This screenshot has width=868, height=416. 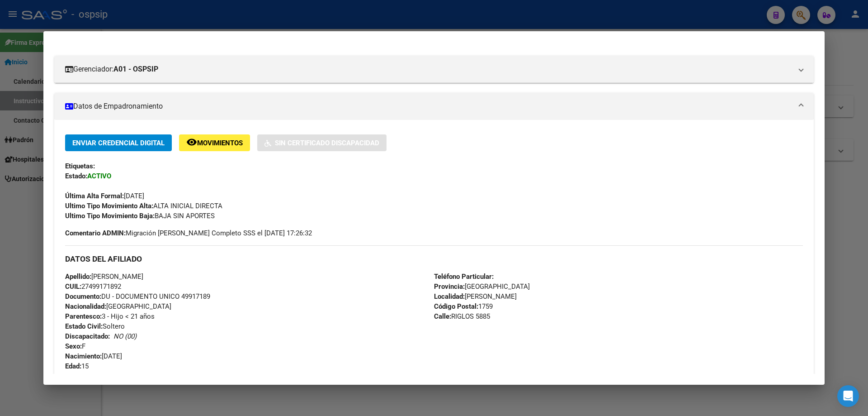 What do you see at coordinates (109, 206) in the screenshot?
I see `strong: Ultimo Tipo Movimiento Alta:` at bounding box center [109, 206].